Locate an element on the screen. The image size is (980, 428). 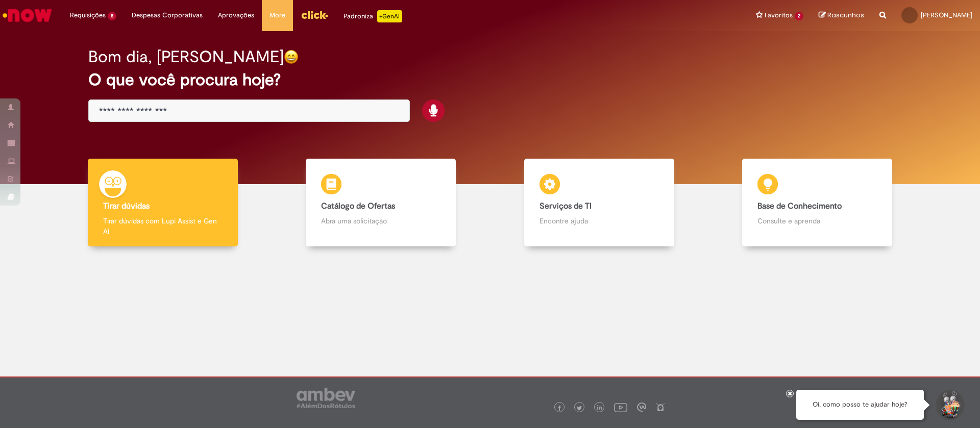
img: logo_footer_ambev_rotulo_gray.png is located at coordinates (326, 397).